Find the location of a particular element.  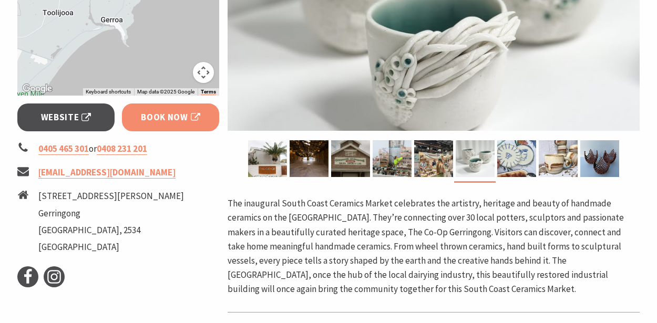

img: Sign says The Co-Op on a brick wall with a palm tree in the background is located at coordinates (267, 159).